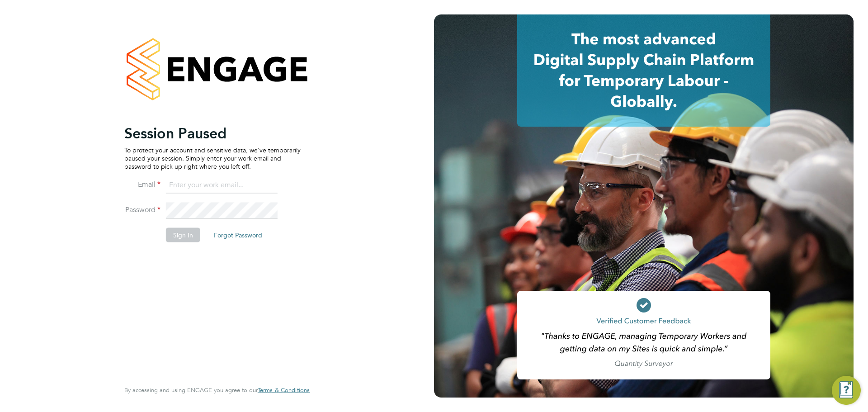 The width and height of the screenshot is (868, 412). Describe the element at coordinates (238, 235) in the screenshot. I see `button: Forgot Password` at that location.